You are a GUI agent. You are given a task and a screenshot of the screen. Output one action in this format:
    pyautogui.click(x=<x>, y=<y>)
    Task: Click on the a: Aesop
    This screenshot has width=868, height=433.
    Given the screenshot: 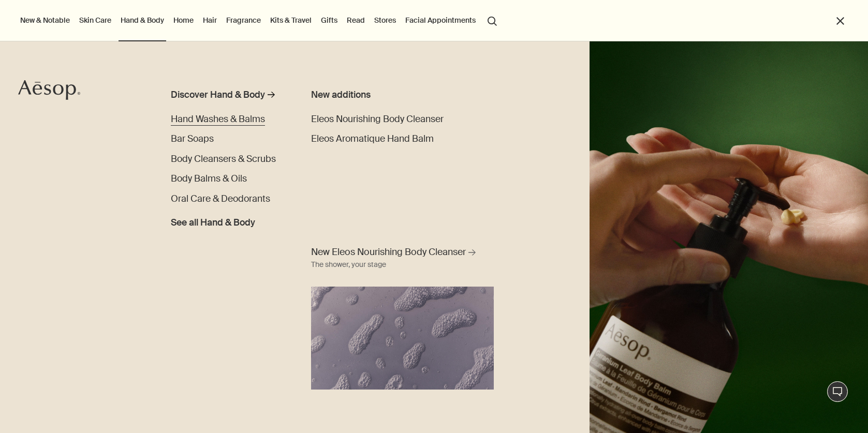 What is the action you would take?
    pyautogui.click(x=49, y=91)
    